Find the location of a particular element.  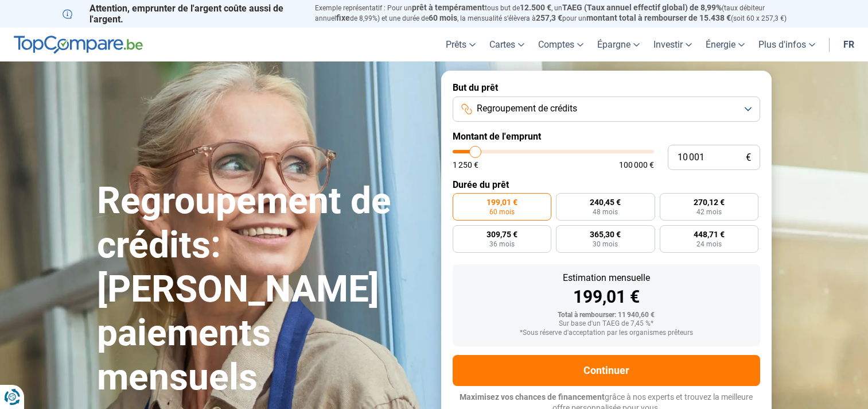

a: Comptes is located at coordinates (560, 44).